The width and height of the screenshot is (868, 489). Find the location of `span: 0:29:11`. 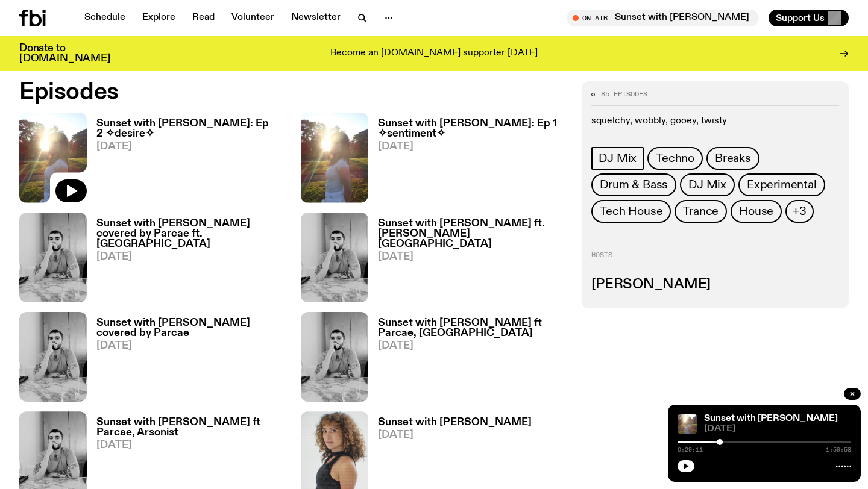

span: 0:29:11 is located at coordinates (690, 450).